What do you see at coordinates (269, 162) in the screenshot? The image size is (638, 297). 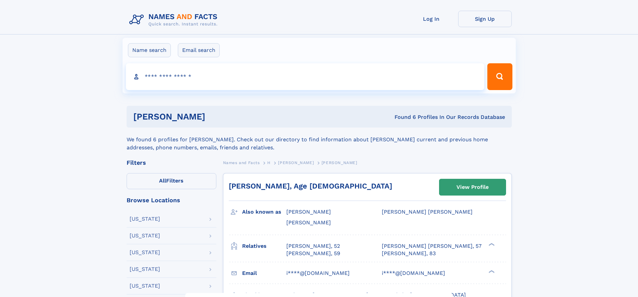 I see `a: H` at bounding box center [269, 162].